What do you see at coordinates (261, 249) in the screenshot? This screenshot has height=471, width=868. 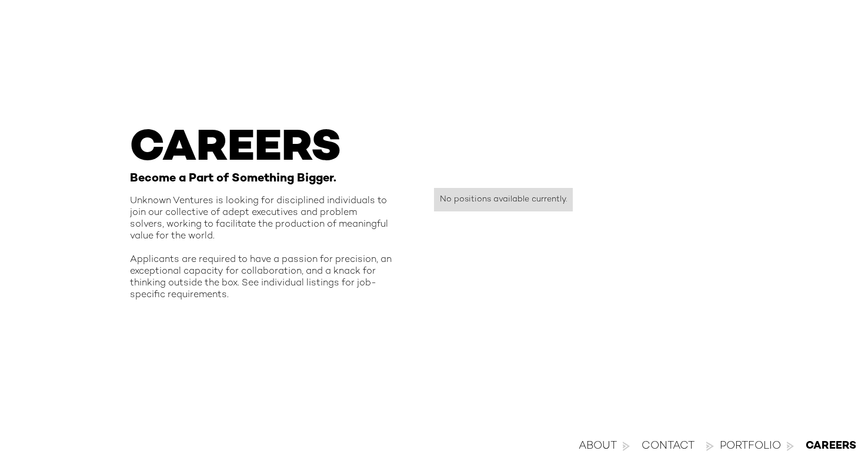 I see `div: Unknown Ventures is looking for disciplined individuals to join our collective of adept executive...` at bounding box center [261, 249].